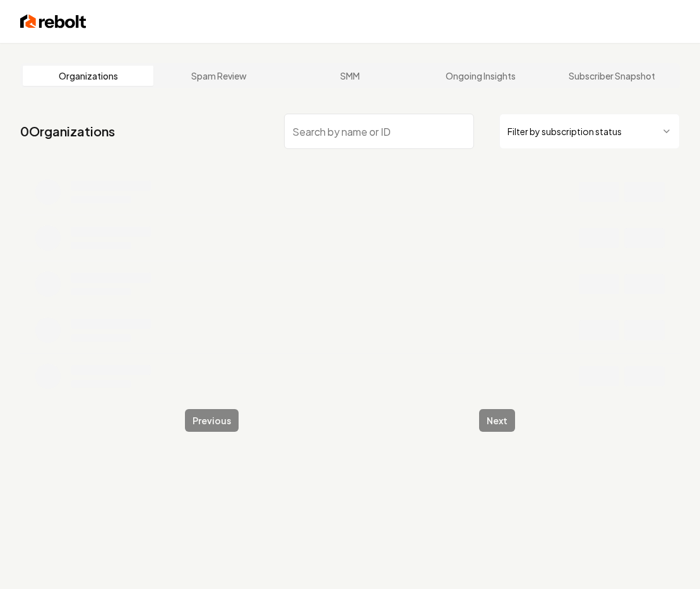  I want to click on a: 0Organizations, so click(68, 132).